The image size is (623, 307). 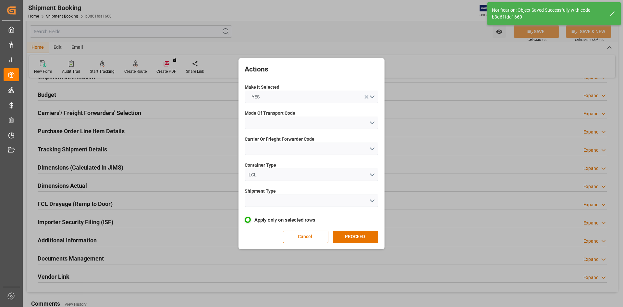 I want to click on span: Make It Selected, so click(x=262, y=87).